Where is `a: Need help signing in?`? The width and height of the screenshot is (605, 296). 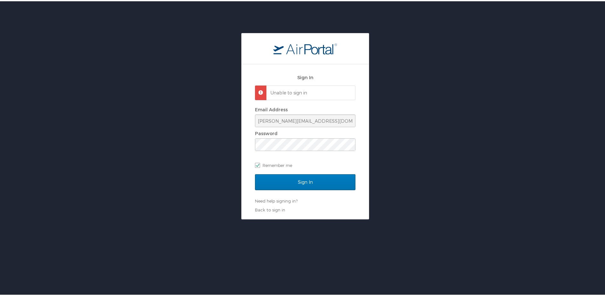 a: Need help signing in? is located at coordinates (276, 200).